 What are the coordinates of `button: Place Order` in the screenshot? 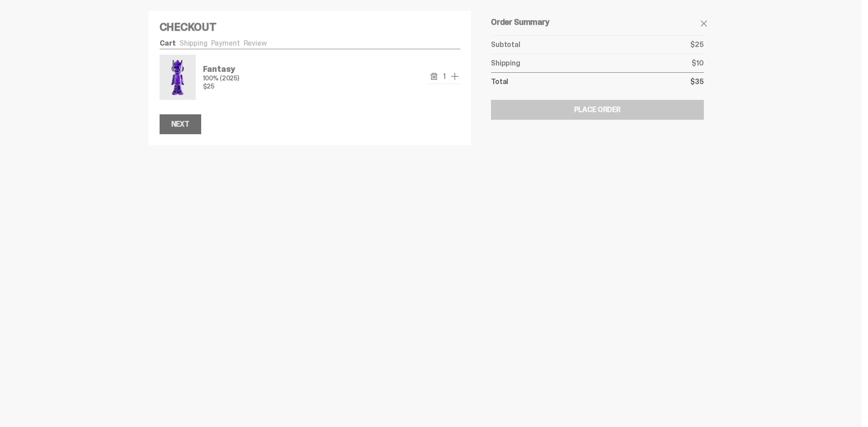 It's located at (597, 110).